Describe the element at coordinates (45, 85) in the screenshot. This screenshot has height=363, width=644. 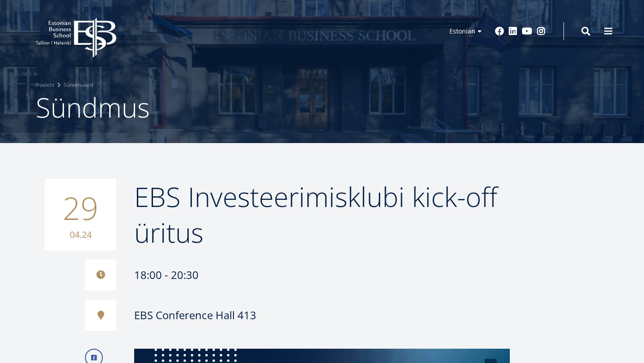
I see `a: Avaleht` at that location.